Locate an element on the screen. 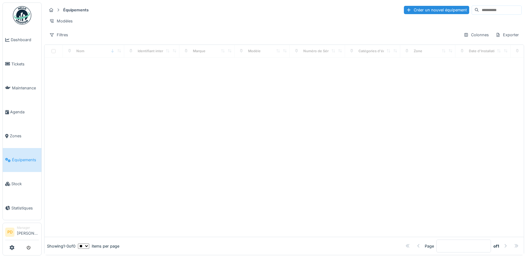 The width and height of the screenshot is (529, 258). span: Tickets is located at coordinates (25, 64).